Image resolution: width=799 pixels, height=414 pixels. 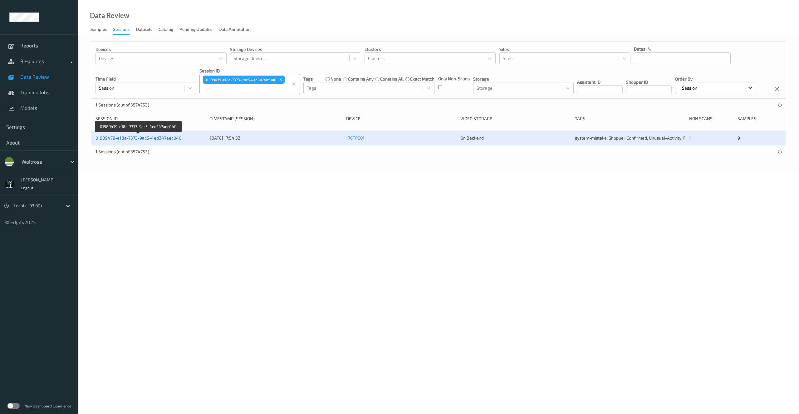 What do you see at coordinates (296, 49) in the screenshot?
I see `p: Storage Devices` at bounding box center [296, 49].